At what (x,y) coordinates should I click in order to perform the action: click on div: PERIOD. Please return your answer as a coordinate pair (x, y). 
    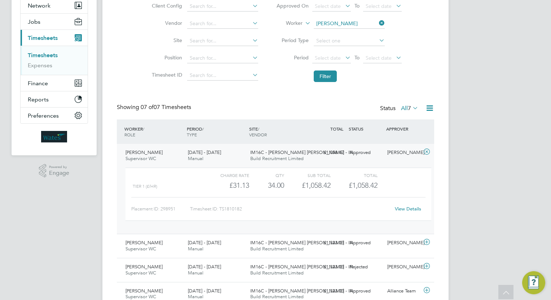
    Looking at the image, I should click on (216, 132).